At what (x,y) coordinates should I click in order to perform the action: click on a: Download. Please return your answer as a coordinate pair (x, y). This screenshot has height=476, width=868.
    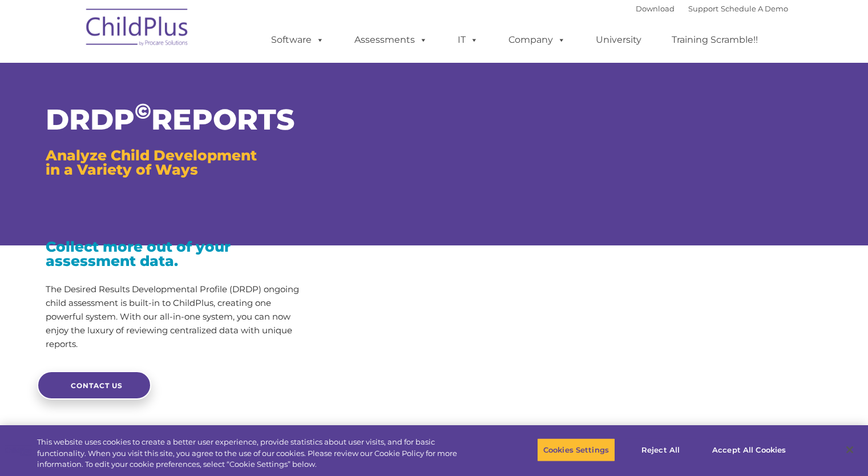
    Looking at the image, I should click on (655, 9).